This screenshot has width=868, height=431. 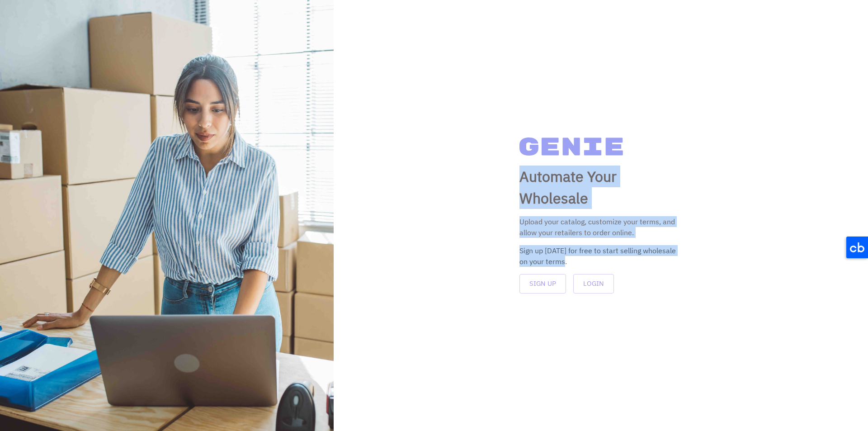 I want to click on p: Upload your catalog, customize your terms, and allow your retailers to order online., so click(x=601, y=227).